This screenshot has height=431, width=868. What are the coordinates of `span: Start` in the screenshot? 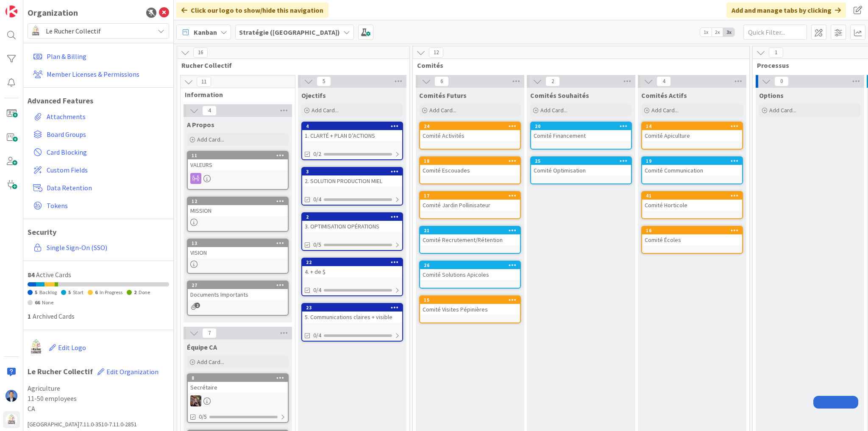 It's located at (78, 292).